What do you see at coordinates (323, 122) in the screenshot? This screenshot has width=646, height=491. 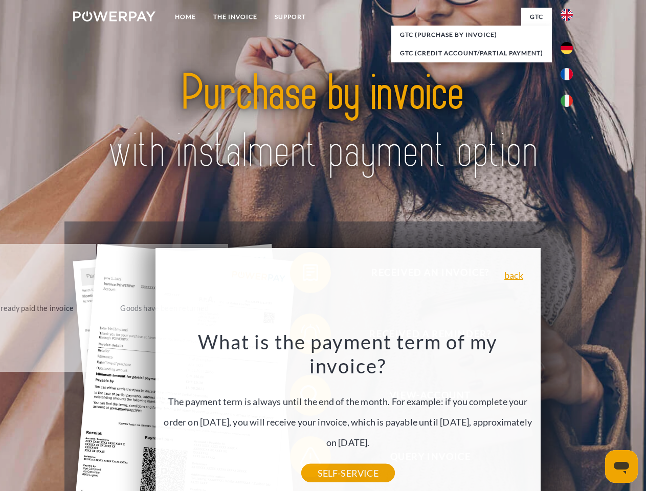 I see `img: title-powerpay_en.svg` at bounding box center [323, 122].